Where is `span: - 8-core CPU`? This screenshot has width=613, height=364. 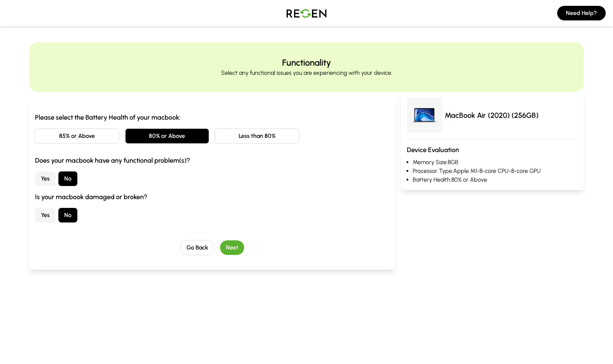
span: - 8-core CPU is located at coordinates (493, 171).